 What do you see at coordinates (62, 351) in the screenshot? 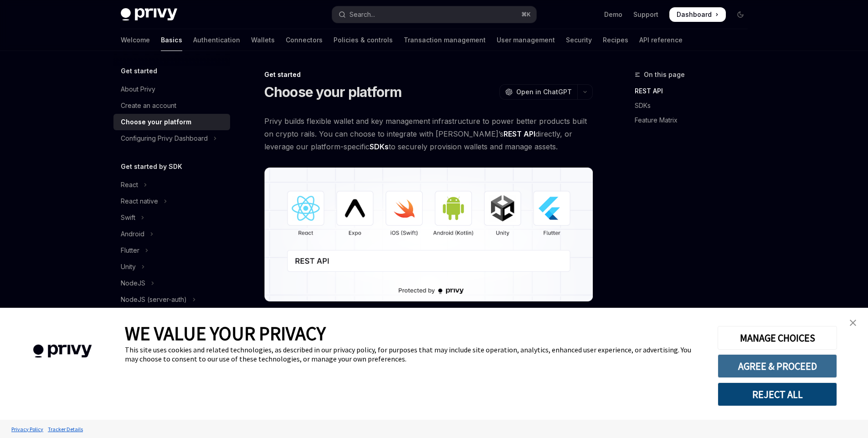
I see `img: company logo` at bounding box center [62, 351].